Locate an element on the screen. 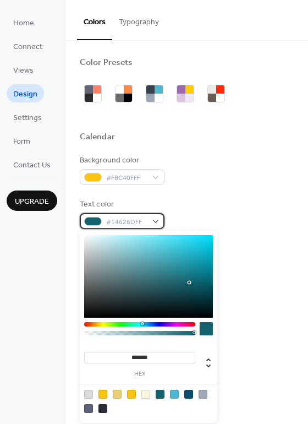  div: rgb(251, 196, 15) is located at coordinates (103, 394).